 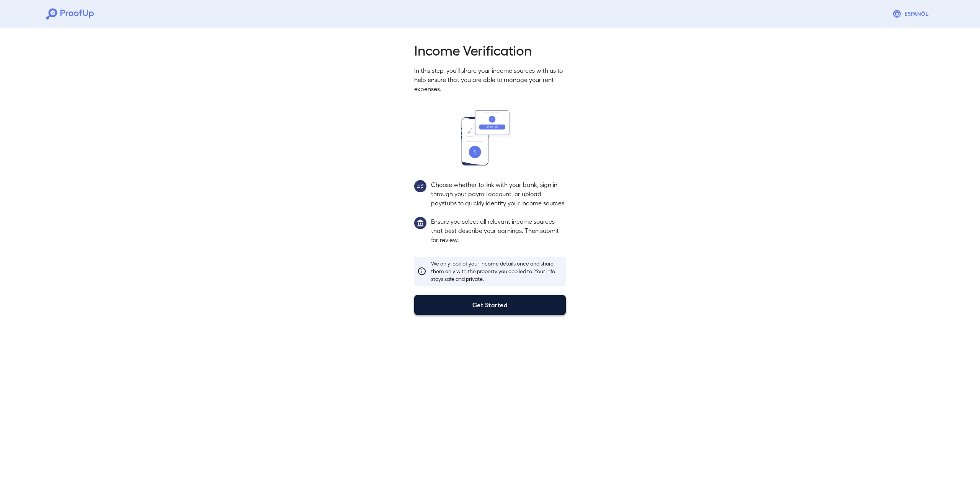 What do you see at coordinates (490, 79) in the screenshot?
I see `p: In this step, you'll share your income sources with us to help ensure that you are able to manage...` at bounding box center [490, 79].